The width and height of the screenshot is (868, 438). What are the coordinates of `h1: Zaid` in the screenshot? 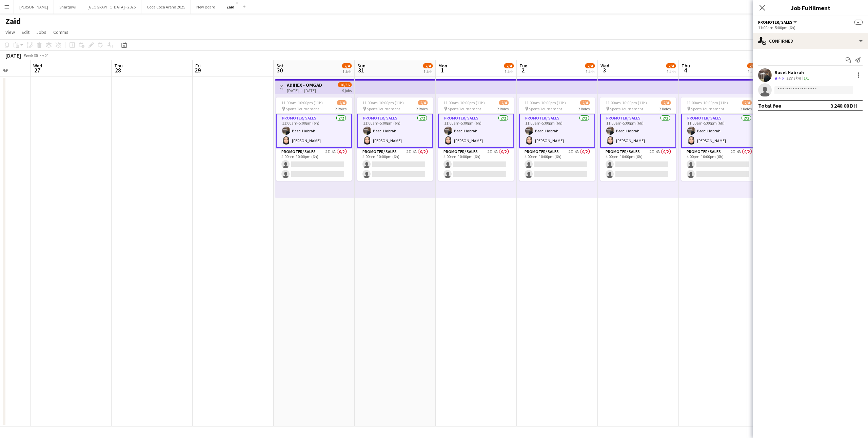 It's located at (13, 21).